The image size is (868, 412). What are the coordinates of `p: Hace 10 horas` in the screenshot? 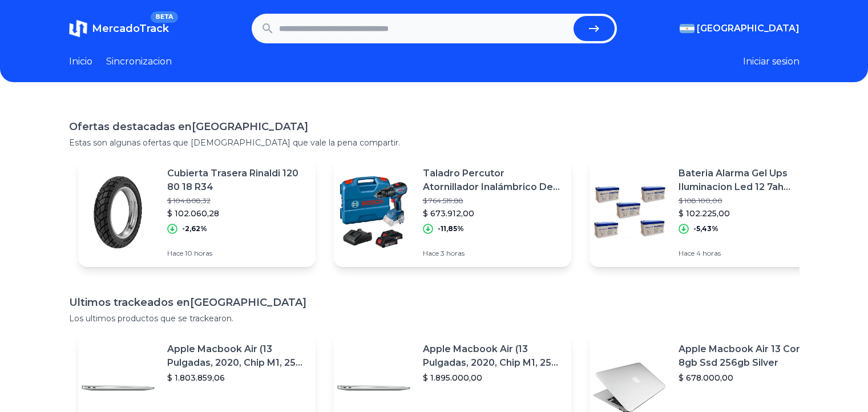 It's located at (237, 253).